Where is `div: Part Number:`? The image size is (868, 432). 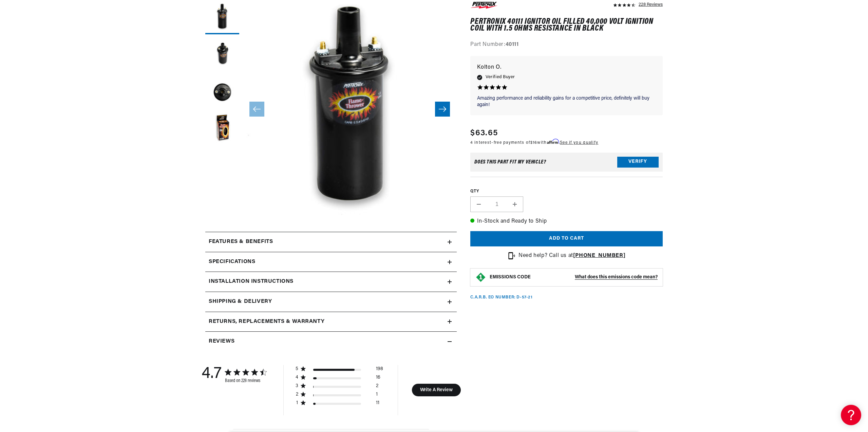
div: Part Number: is located at coordinates (567, 45).